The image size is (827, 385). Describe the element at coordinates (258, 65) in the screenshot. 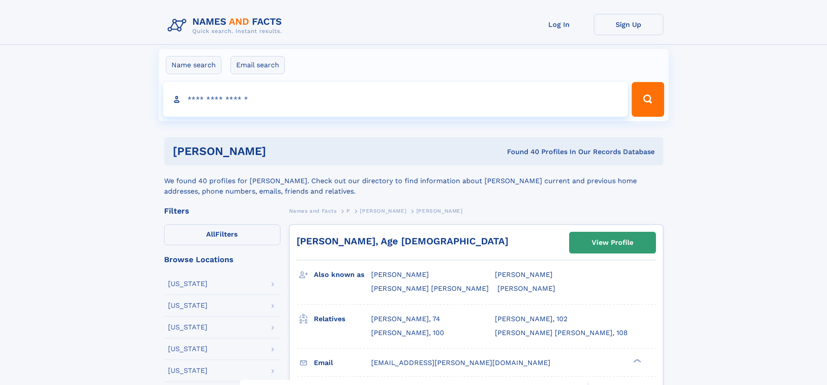

I see `label: Email search` at that location.